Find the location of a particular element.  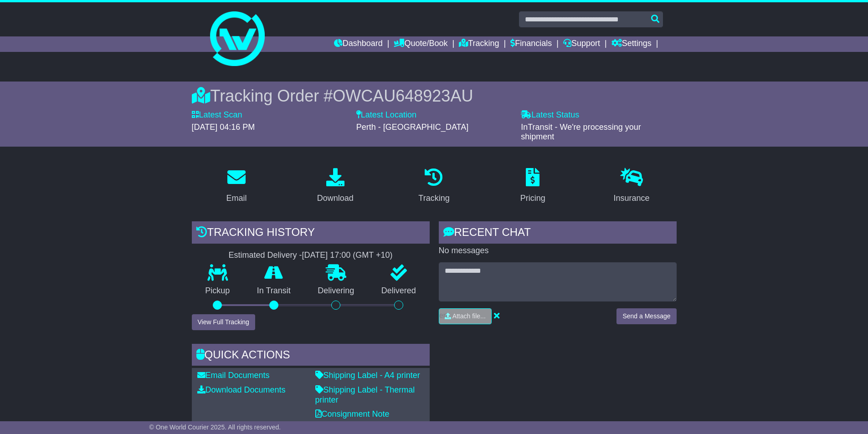

div: Email is located at coordinates (236, 198).